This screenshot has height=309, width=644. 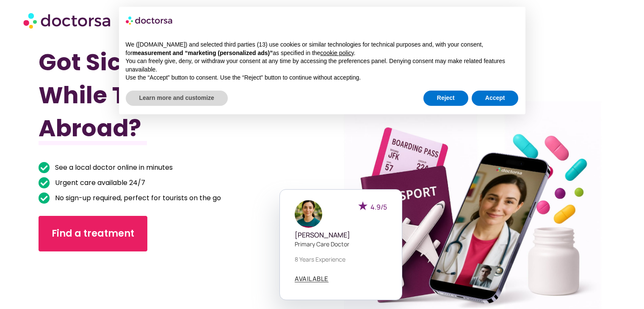 What do you see at coordinates (341, 244) in the screenshot?
I see `p: Primary care doctor` at bounding box center [341, 244].